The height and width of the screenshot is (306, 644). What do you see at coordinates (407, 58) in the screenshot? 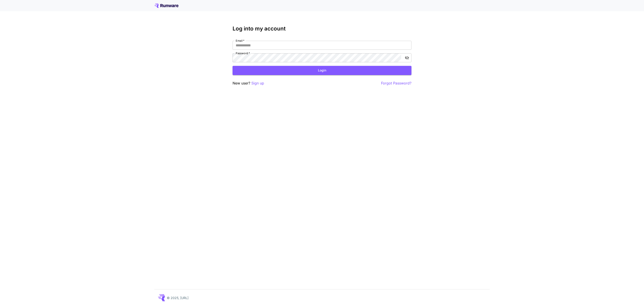
I see `button: toggle password visibility` at bounding box center [407, 58].